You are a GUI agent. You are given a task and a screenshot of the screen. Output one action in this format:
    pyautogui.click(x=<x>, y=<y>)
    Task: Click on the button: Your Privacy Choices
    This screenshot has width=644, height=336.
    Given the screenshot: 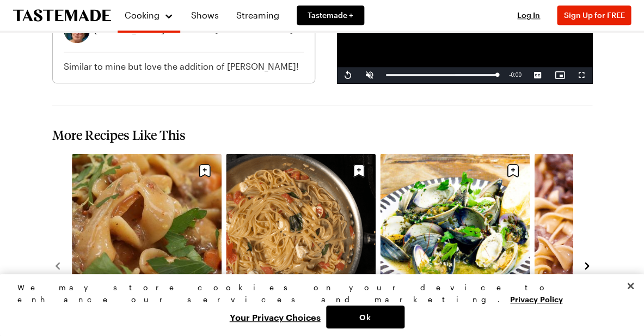 What is the action you would take?
    pyautogui.click(x=275, y=316)
    